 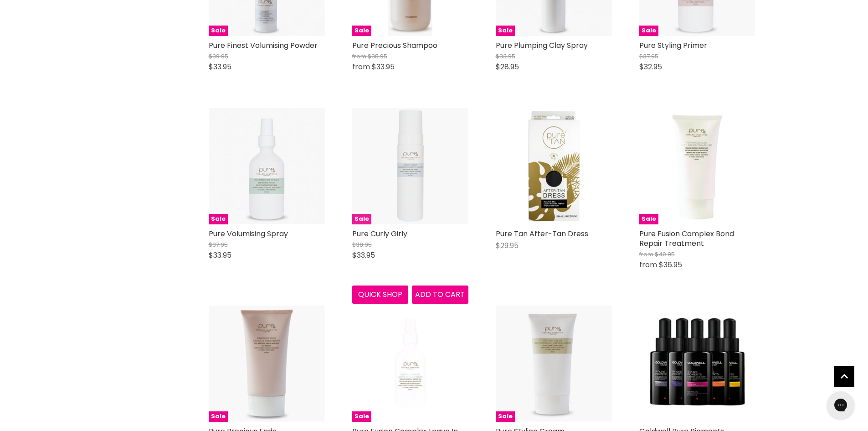 What do you see at coordinates (507, 245) in the screenshot?
I see `span: $29.95` at bounding box center [507, 245].